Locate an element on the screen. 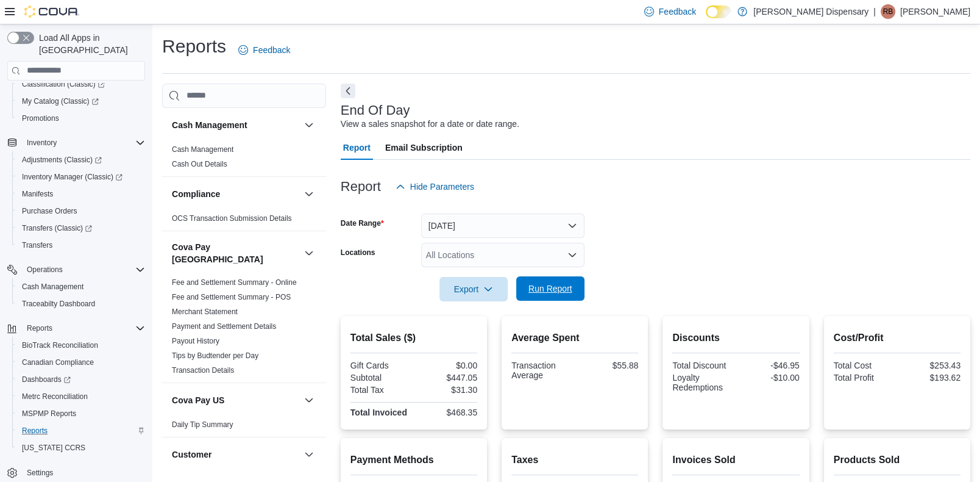 This screenshot has width=980, height=482. div: $0.00 is located at coordinates (447, 365).